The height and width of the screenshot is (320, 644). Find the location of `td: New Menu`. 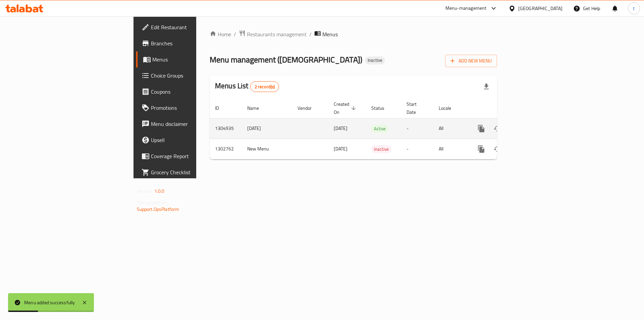

td: New Menu is located at coordinates (267, 149).